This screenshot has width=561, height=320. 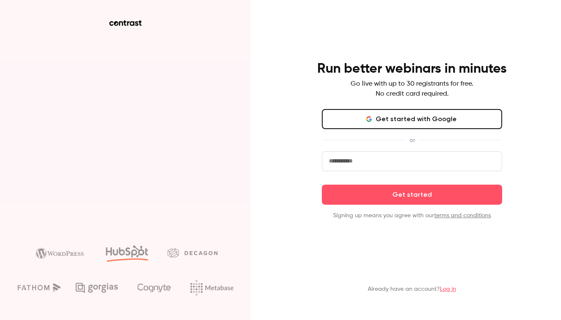 What do you see at coordinates (412, 289) in the screenshot?
I see `p: Already have an account?` at bounding box center [412, 289].